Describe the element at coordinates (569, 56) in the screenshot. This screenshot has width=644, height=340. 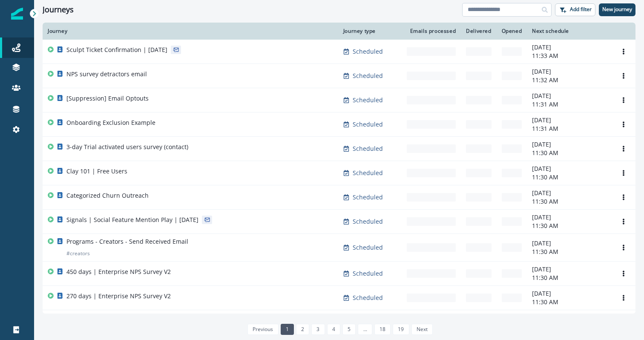
I see `p: 11:33 AM` at that location.